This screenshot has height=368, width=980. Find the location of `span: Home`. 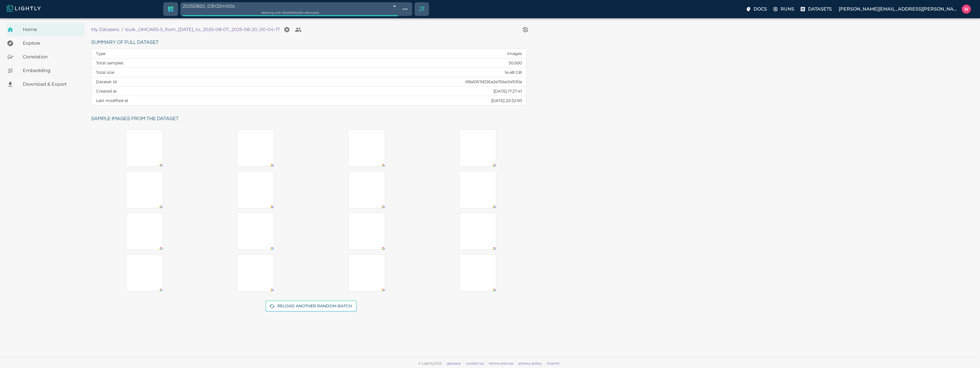

span: Home is located at coordinates (51, 29).